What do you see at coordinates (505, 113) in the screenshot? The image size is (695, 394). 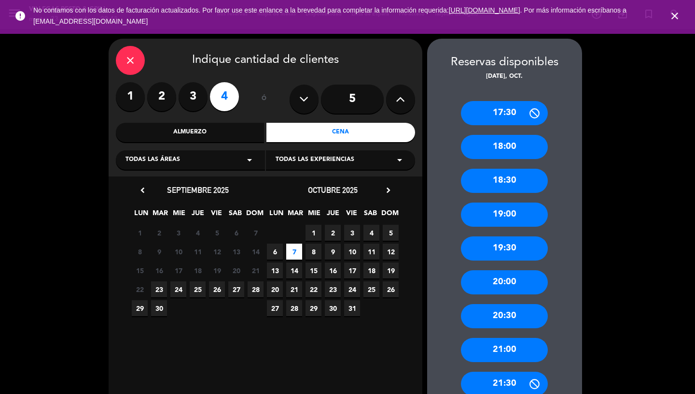 I see `div: 17:30` at bounding box center [505, 113].